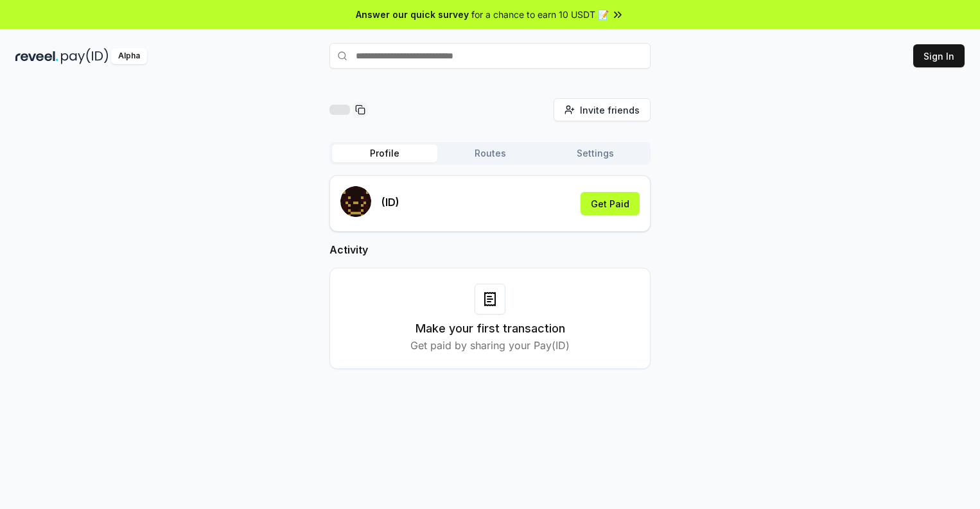  Describe the element at coordinates (610, 204) in the screenshot. I see `button: Get Paid` at that location.